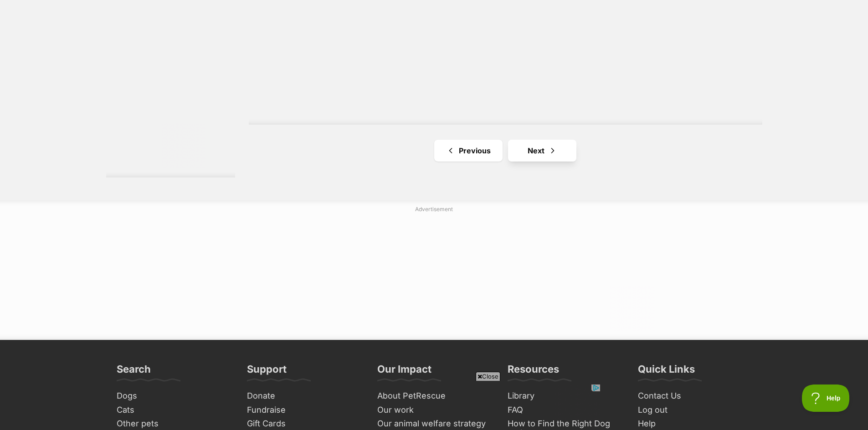 This screenshot has height=430, width=868. I want to click on h3: Search, so click(133, 372).